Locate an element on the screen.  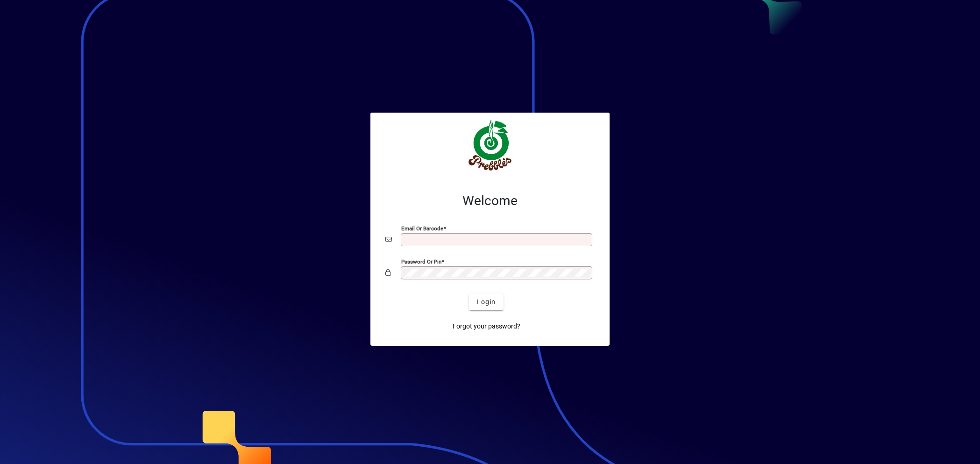
span: Forgot your password? is located at coordinates (487, 326).